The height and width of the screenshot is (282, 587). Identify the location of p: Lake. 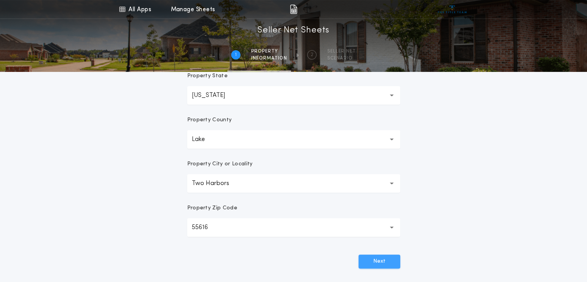
(205, 139).